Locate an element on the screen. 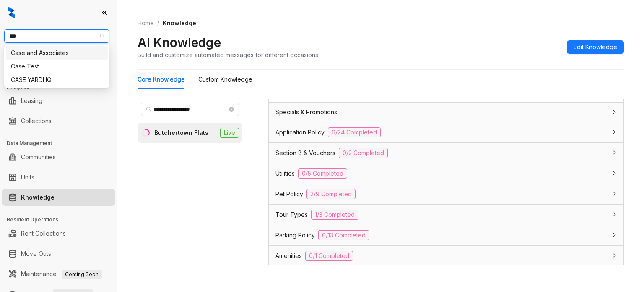 This screenshot has height=292, width=644. div: Parking Policy0/13 Completed is located at coordinates (446, 235).